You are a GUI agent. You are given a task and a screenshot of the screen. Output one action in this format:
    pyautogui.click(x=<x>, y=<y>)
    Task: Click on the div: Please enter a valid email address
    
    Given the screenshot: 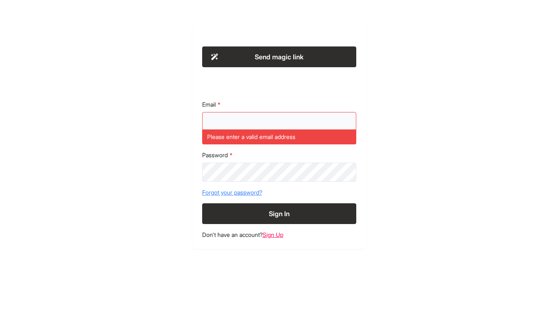 What is the action you would take?
    pyautogui.click(x=279, y=137)
    